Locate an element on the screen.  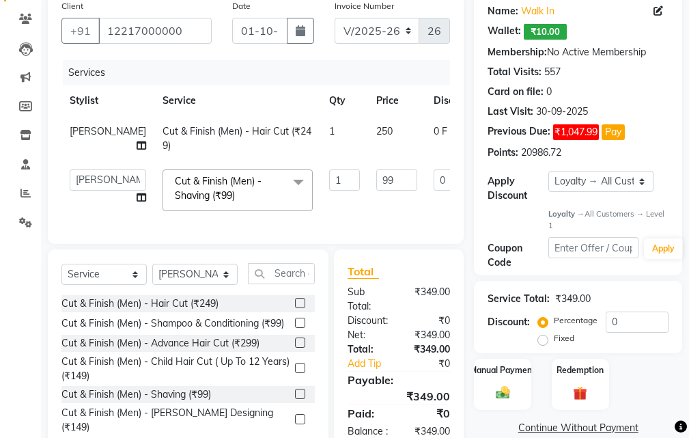
th: Service is located at coordinates (238, 100).